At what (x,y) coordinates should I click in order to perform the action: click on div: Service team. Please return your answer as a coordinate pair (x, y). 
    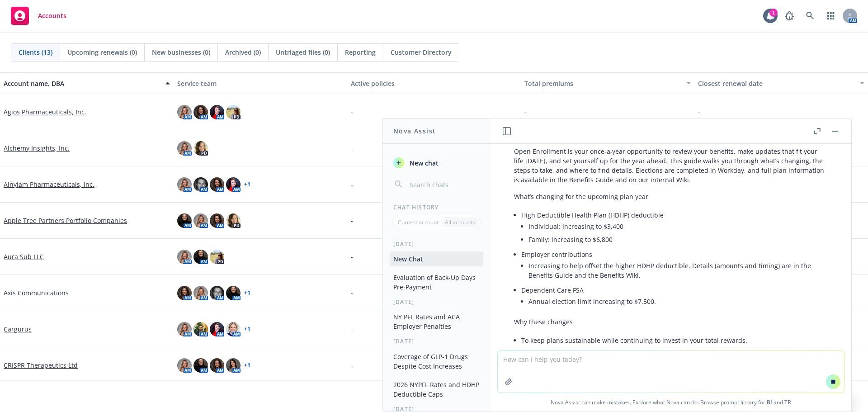
    Looking at the image, I should click on (260, 83).